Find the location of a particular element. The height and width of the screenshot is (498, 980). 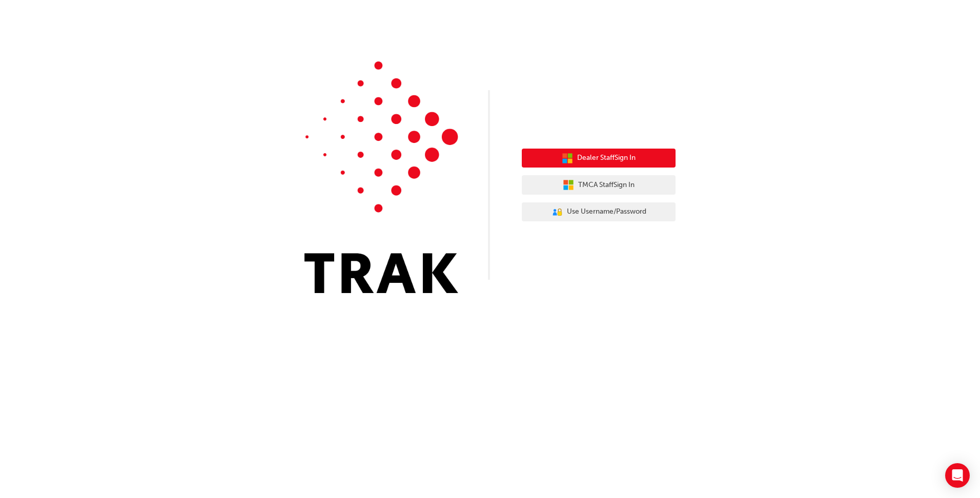

img: Trak is located at coordinates (381, 177).